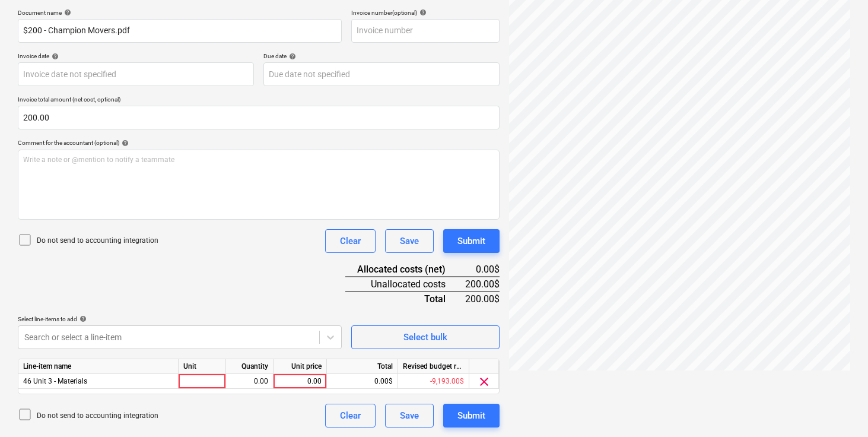 This screenshot has width=868, height=437. I want to click on span: 46 Unit 3 - Materials, so click(55, 381).